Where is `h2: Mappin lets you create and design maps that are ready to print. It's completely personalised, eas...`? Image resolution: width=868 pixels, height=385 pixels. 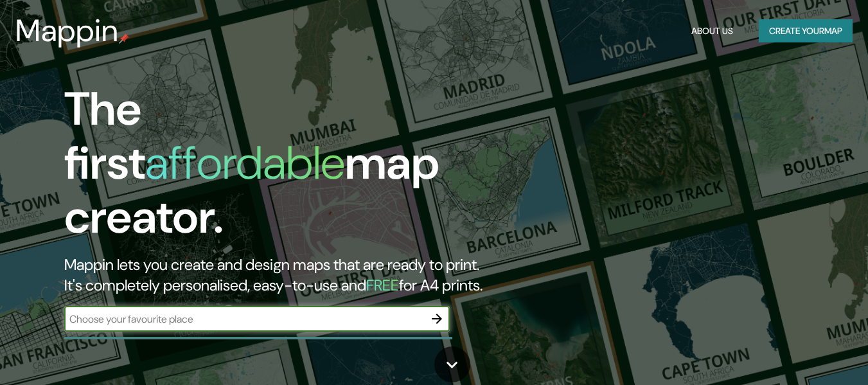
h2: Mappin lets you create and design maps that are ready to print. It's completely personalised, eas... is located at coordinates (282, 275).